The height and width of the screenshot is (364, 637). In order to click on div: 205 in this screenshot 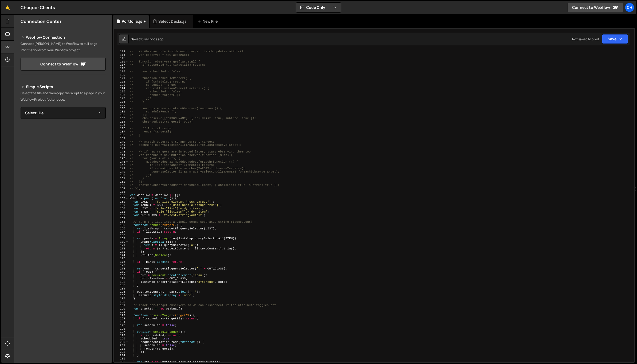, I will do `click(122, 359)`.